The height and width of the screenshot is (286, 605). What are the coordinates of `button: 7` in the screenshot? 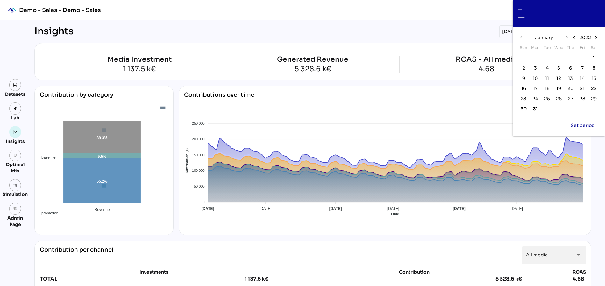 It's located at (583, 68).